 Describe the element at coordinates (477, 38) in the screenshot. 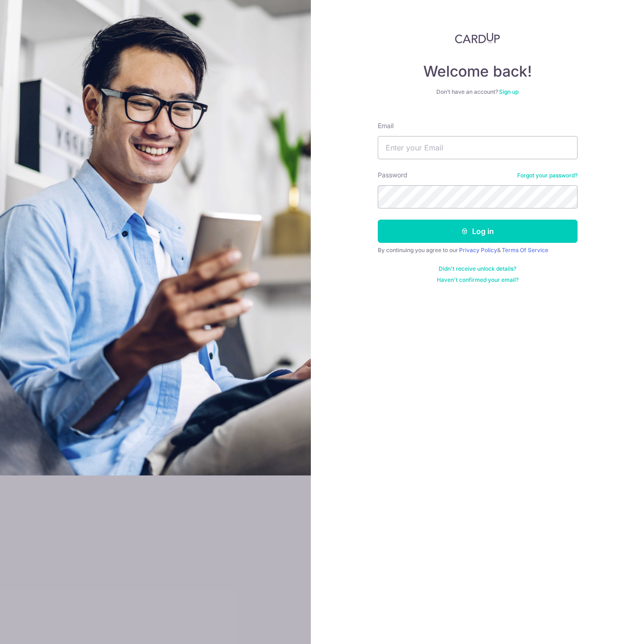

I see `img: CardUp Logo` at that location.